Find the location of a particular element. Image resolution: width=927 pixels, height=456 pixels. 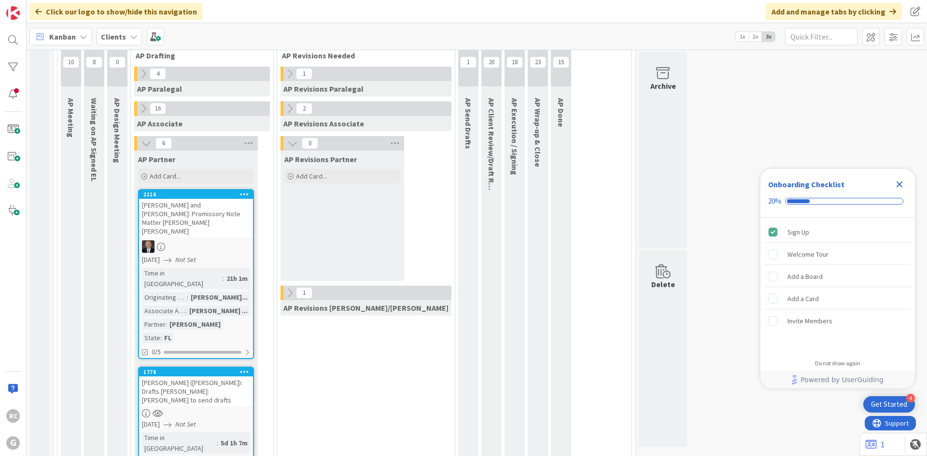

div: BG is located at coordinates (196, 247).